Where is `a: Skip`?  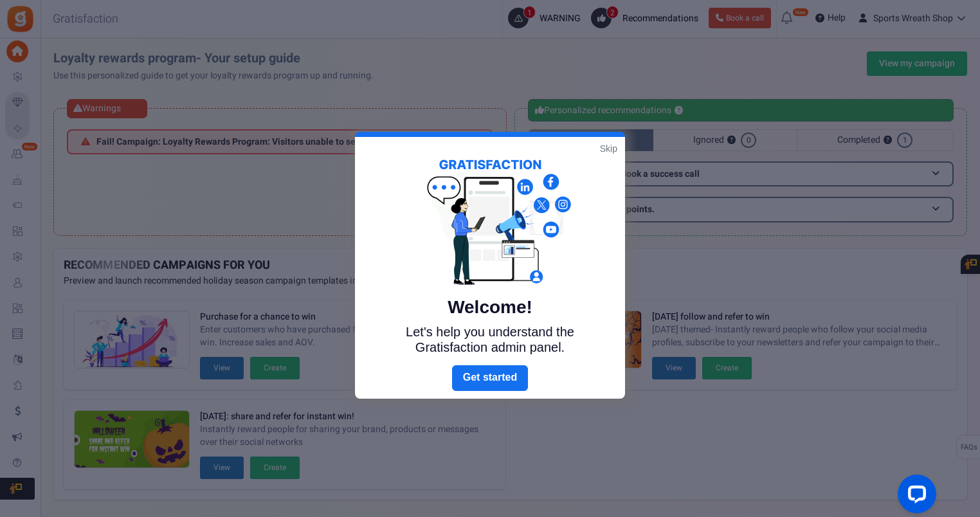 a: Skip is located at coordinates (609, 149).